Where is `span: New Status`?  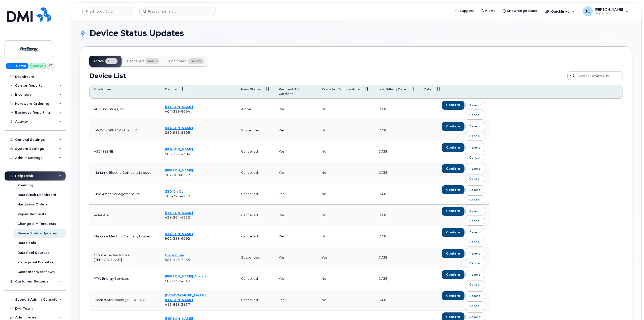 span: New Status is located at coordinates (251, 90).